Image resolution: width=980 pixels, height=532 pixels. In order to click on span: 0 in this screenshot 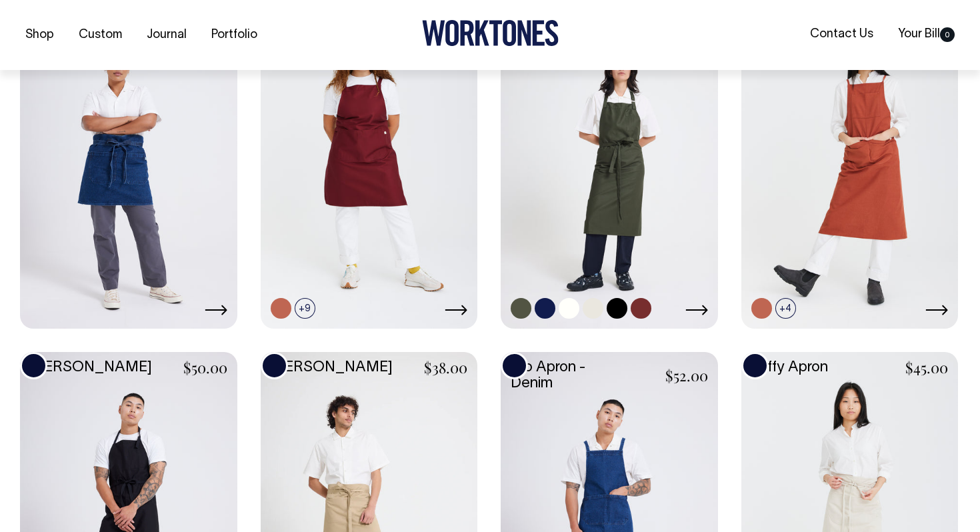, I will do `click(947, 35)`.